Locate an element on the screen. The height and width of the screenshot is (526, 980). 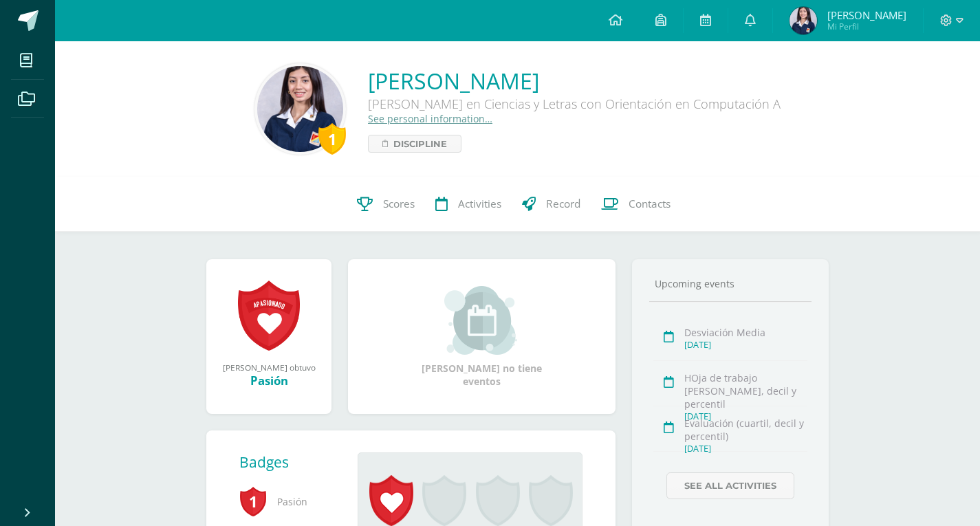
a: Activities is located at coordinates (468, 204).